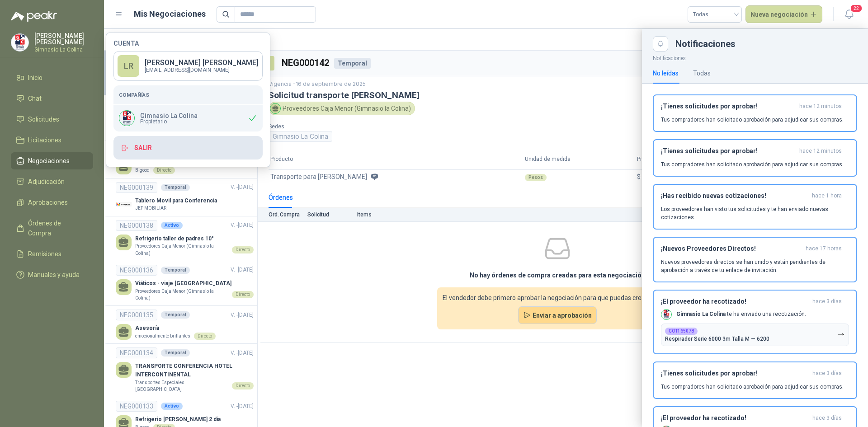 The image size is (868, 427). Describe the element at coordinates (715, 15) in the screenshot. I see `span: Todas` at that location.